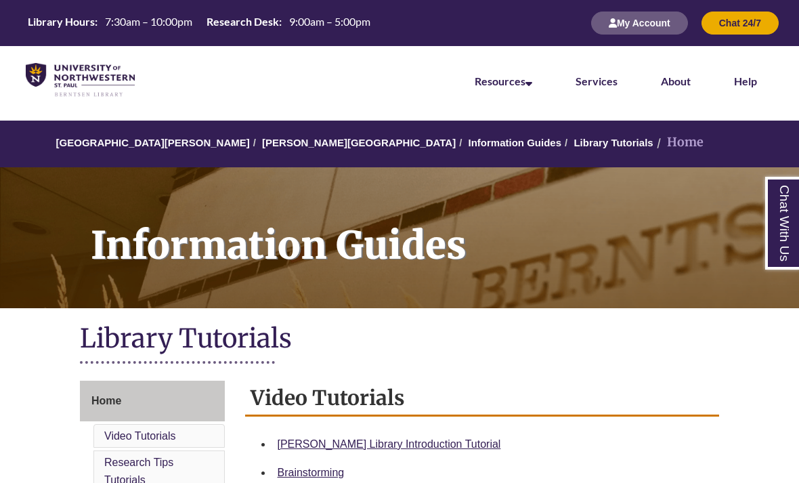  I want to click on th: Library Hours:, so click(61, 22).